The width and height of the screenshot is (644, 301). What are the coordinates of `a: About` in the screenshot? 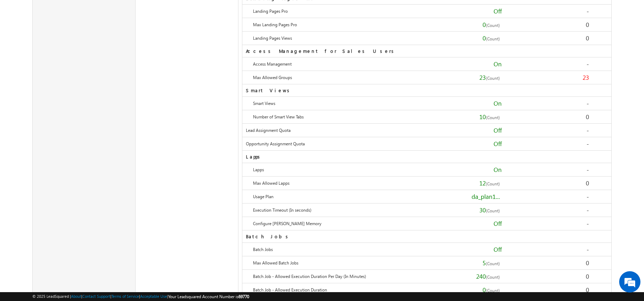 It's located at (76, 296).